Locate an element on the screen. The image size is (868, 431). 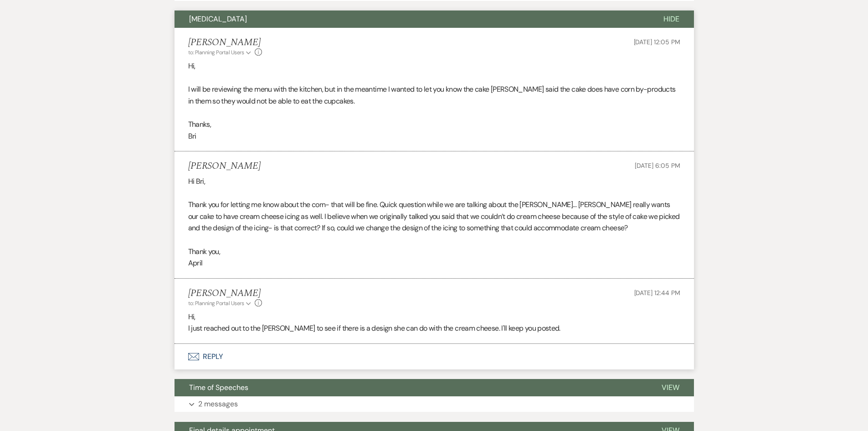
button: Hide is located at coordinates (671, 19).